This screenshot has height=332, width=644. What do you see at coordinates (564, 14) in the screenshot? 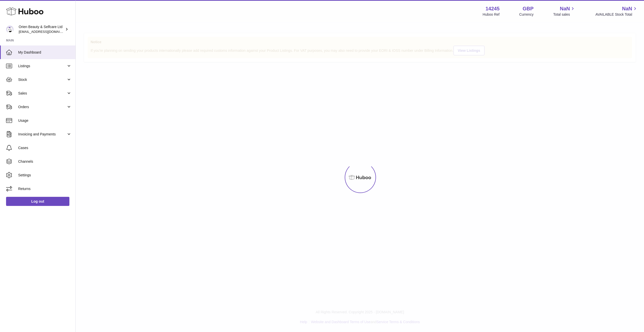
I see `span: Total sales` at bounding box center [564, 14].